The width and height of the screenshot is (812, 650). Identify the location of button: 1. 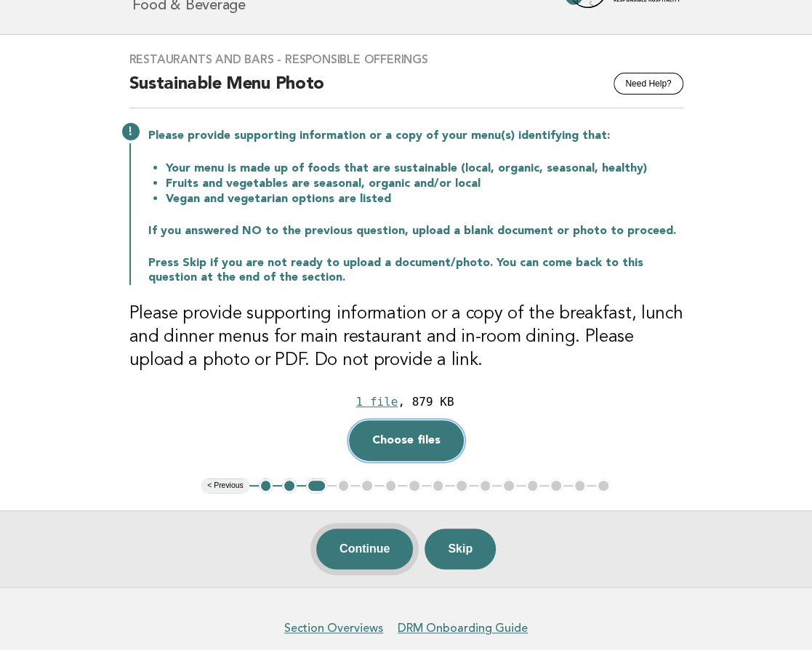
(266, 486).